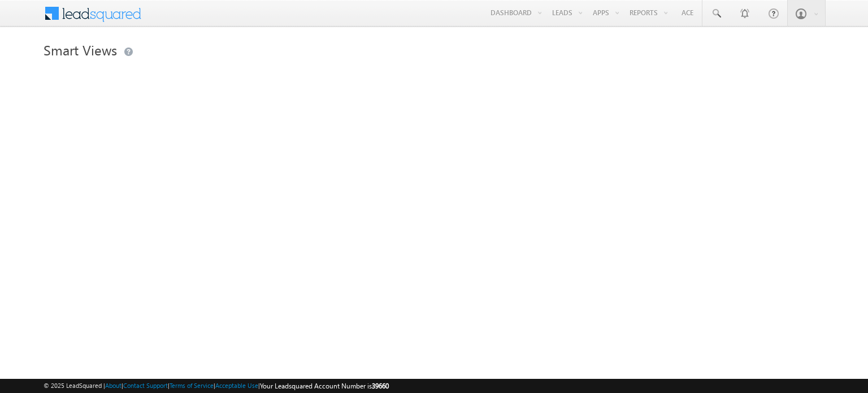 This screenshot has height=393, width=868. Describe the element at coordinates (145, 385) in the screenshot. I see `a: Contact Support` at that location.